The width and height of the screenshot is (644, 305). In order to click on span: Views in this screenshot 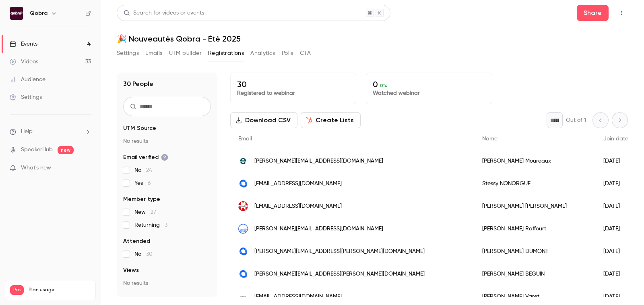, I will do `click(131, 270)`.